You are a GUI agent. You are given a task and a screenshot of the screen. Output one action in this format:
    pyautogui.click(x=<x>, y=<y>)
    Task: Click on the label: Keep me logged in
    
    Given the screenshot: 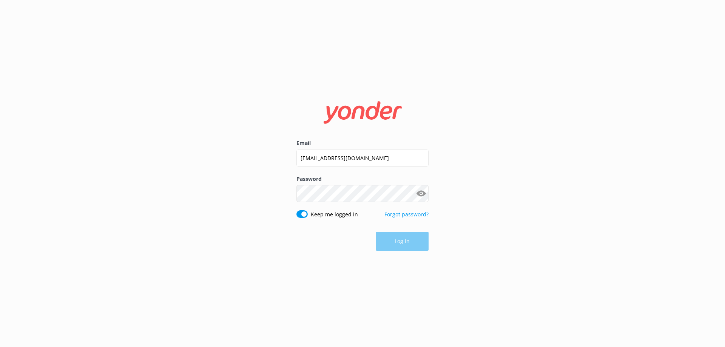 What is the action you would take?
    pyautogui.click(x=334, y=214)
    